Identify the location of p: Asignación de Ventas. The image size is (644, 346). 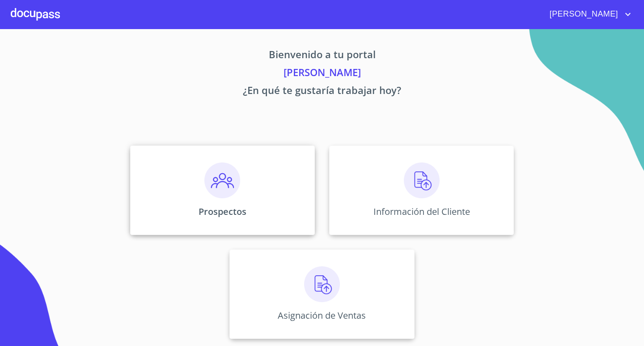
(322, 315).